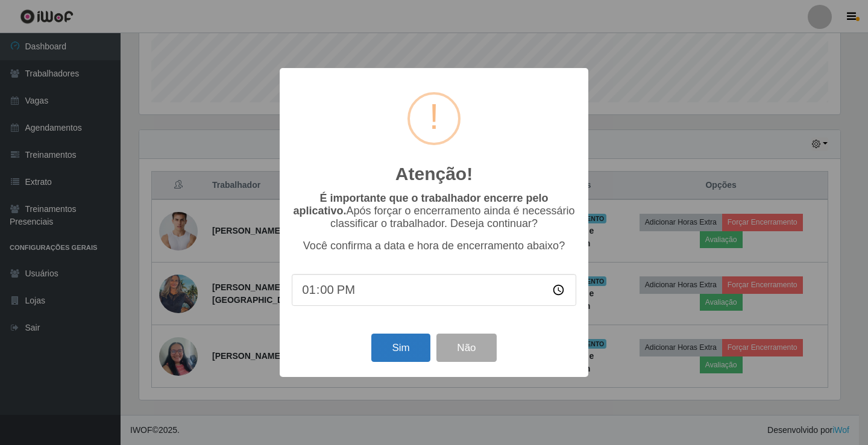 This screenshot has height=445, width=868. I want to click on h2: Atenção!, so click(434, 174).